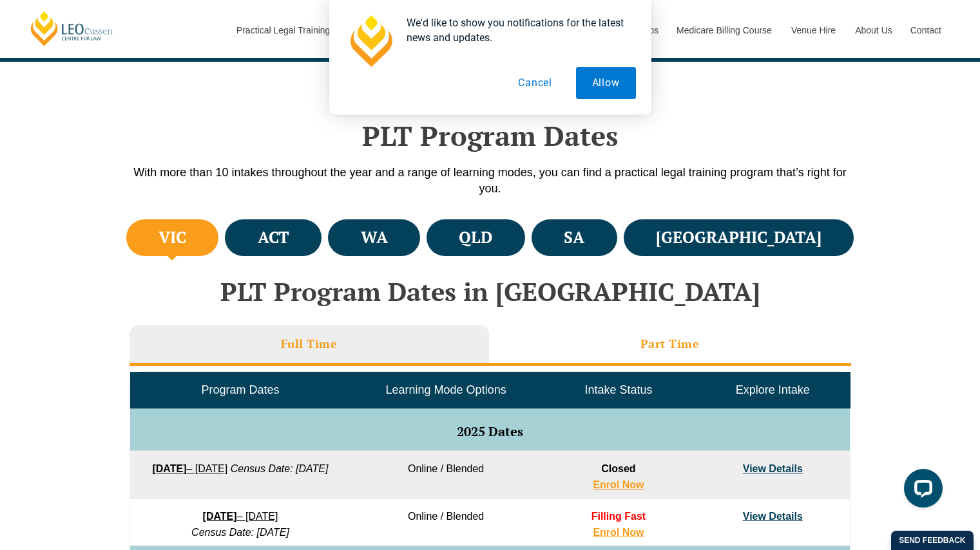 This screenshot has width=980, height=550. Describe the element at coordinates (370, 41) in the screenshot. I see `img: notification icon` at that location.